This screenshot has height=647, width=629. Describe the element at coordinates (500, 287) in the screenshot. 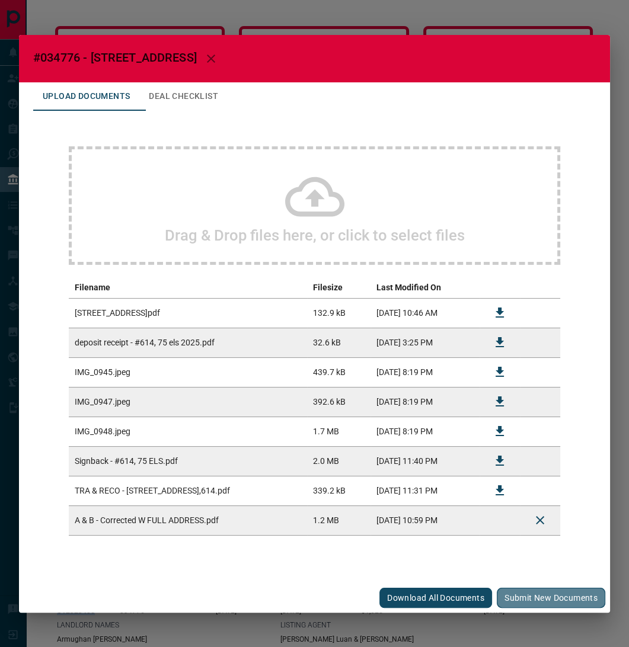

I see `th: download action column` at that location.